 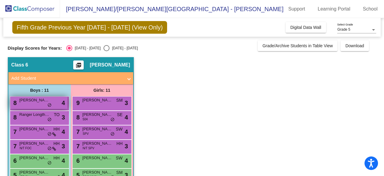 I want to click on span: Class 6, so click(x=20, y=65).